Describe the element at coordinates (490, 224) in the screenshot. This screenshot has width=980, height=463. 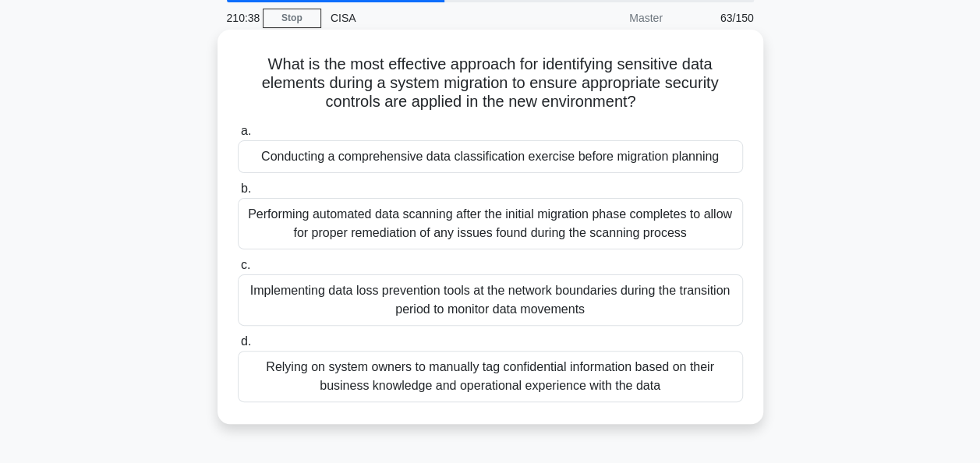
I see `div: Performing automated data scanning after the initial migration phase completes to allow for prope...` at that location.